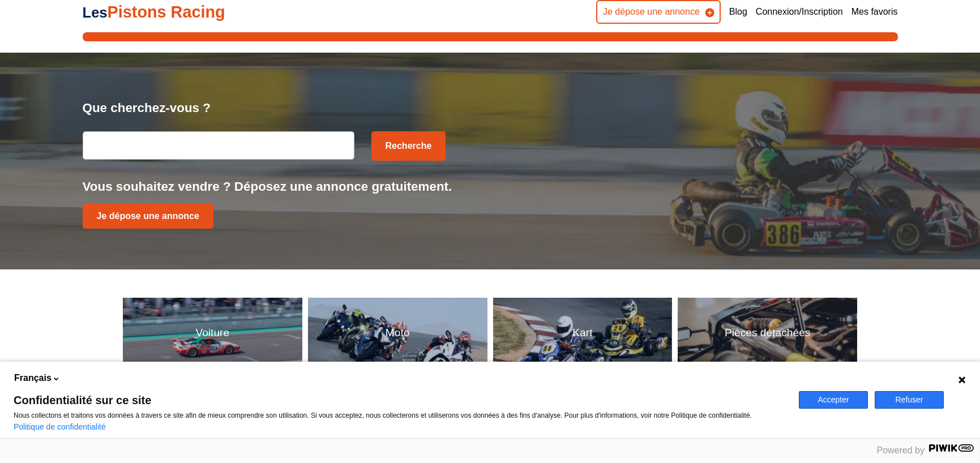 The image size is (980, 463). I want to click on a: Connexion/Inscription, so click(800, 12).